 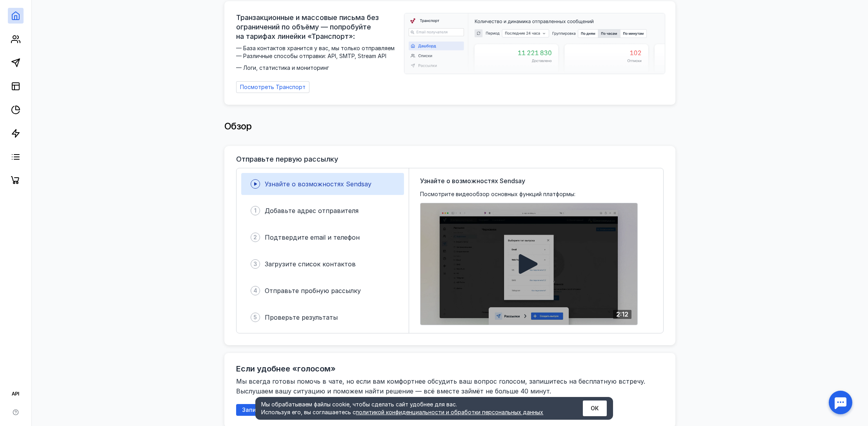 I want to click on span: Загрузите список контактов, so click(x=310, y=264).